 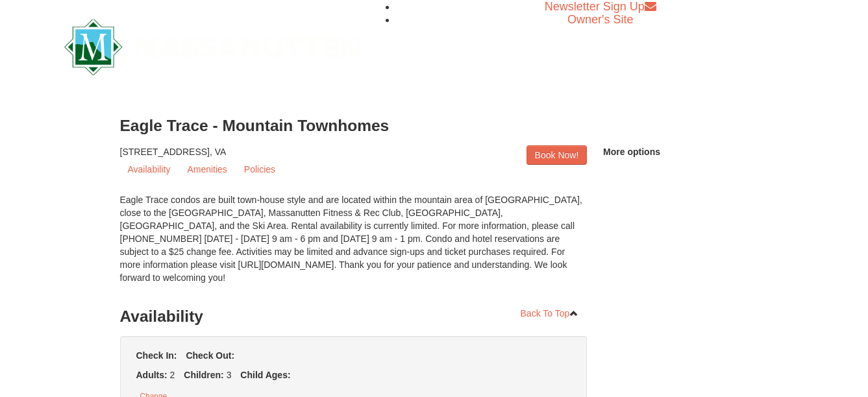 What do you see at coordinates (354, 317) in the screenshot?
I see `h3: Availability` at bounding box center [354, 317].